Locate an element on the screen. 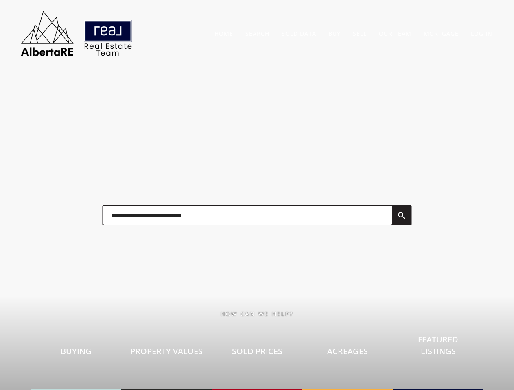 Image resolution: width=514 pixels, height=390 pixels. a: Log In is located at coordinates (481, 33).